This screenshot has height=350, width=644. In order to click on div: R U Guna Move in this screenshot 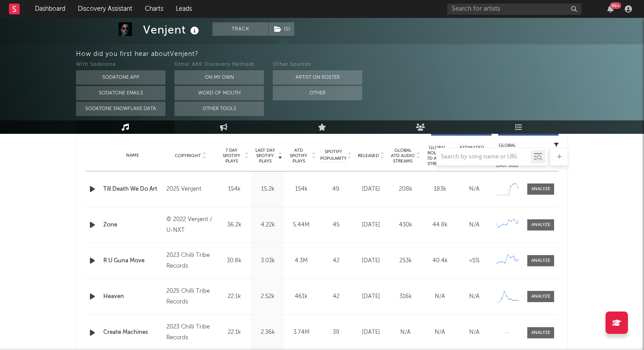, I will do `click(133, 261)`.